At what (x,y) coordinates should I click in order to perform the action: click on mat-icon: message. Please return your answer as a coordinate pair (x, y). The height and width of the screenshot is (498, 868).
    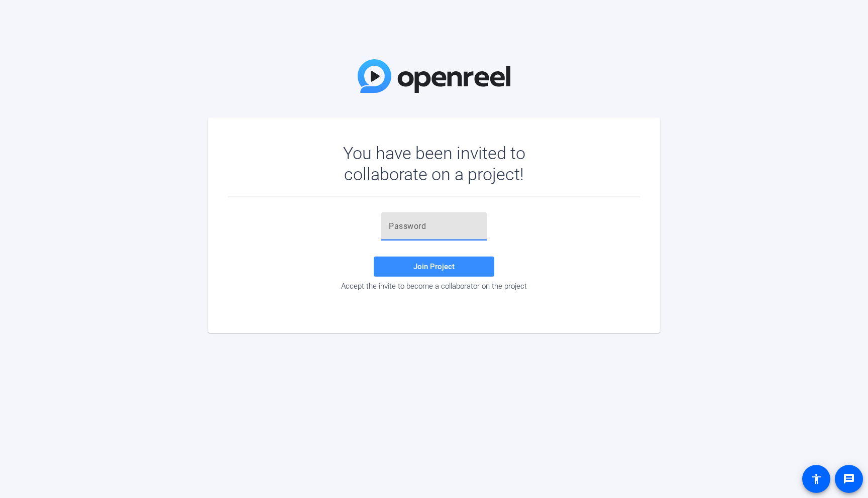
    Looking at the image, I should click on (849, 479).